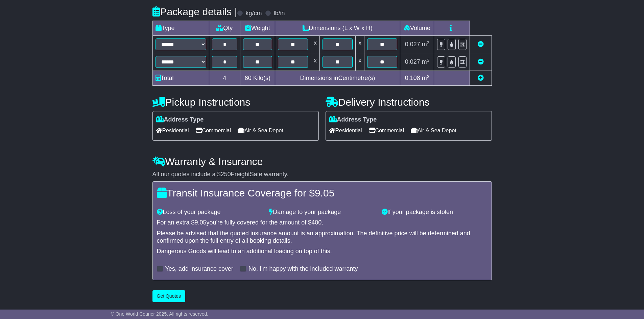 Image resolution: width=644 pixels, height=319 pixels. Describe the element at coordinates (413, 78) in the screenshot. I see `span: 0.108` at that location.